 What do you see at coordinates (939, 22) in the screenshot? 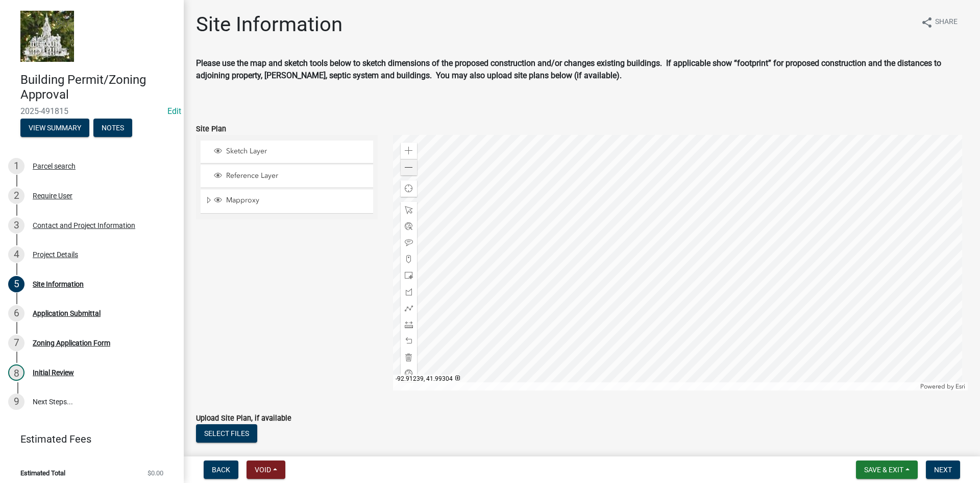
I see `button: shareShare` at bounding box center [939, 22].